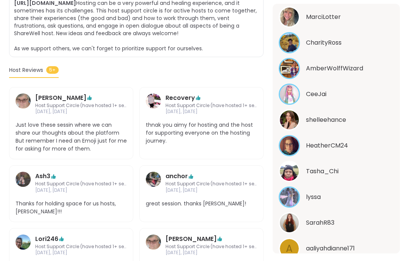  Describe the element at coordinates (334, 69) in the screenshot. I see `span: AmberWolffWizard` at that location.